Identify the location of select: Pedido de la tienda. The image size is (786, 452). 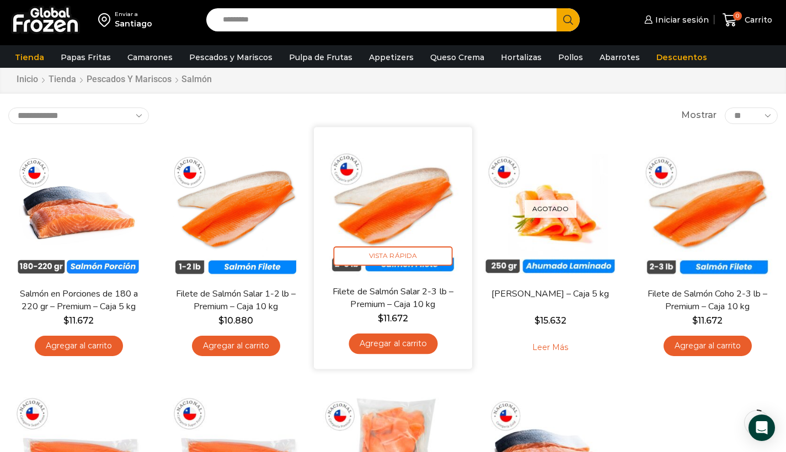
(78, 116).